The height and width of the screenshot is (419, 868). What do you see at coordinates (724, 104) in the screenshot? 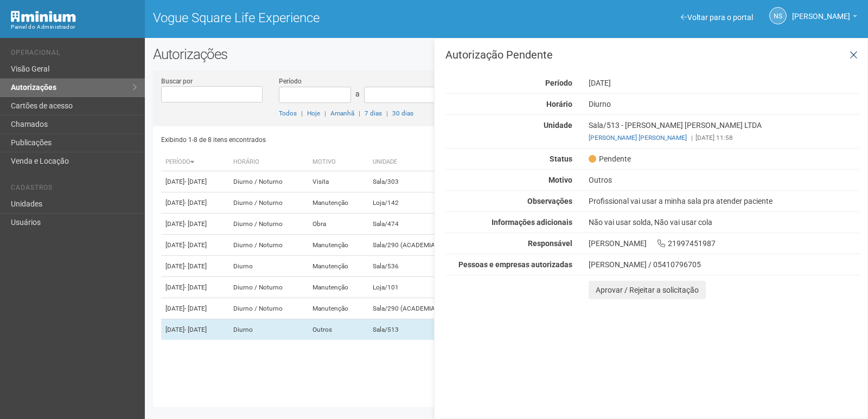
I see `div: Diurno` at bounding box center [724, 104].